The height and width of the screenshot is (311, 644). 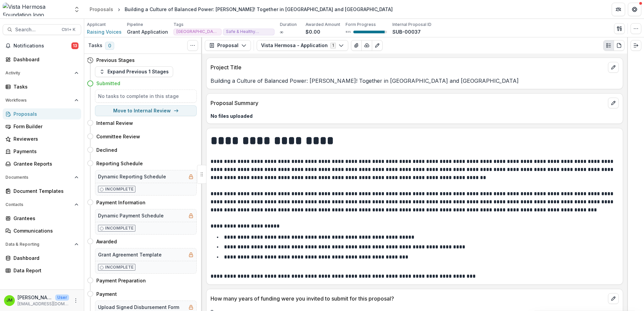 I want to click on div: Jerry Martinez, so click(x=10, y=300).